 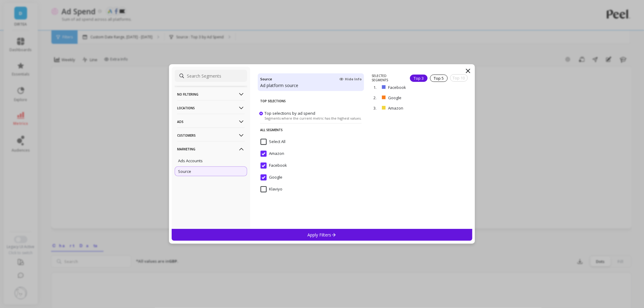 I want to click on div: Top 3, so click(x=419, y=78).